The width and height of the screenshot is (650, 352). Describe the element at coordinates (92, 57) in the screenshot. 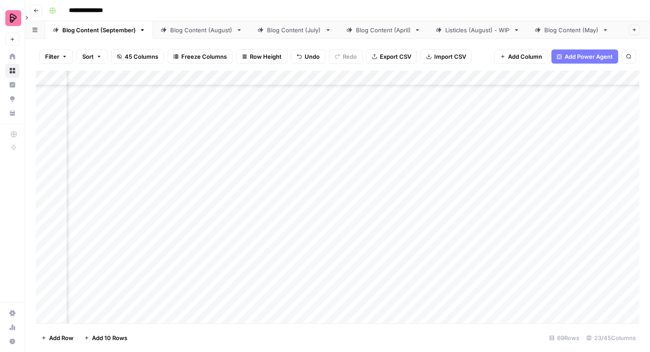

I see `button: Sort` at that location.